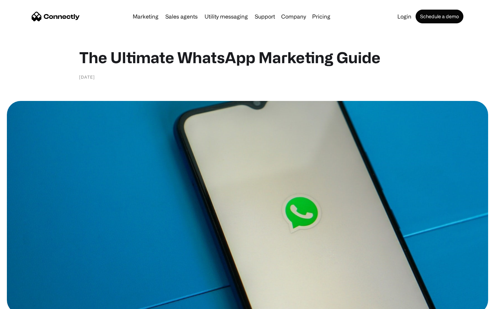 This screenshot has width=495, height=309. Describe the element at coordinates (24, 302) in the screenshot. I see `aside: Language selected: English` at that location.